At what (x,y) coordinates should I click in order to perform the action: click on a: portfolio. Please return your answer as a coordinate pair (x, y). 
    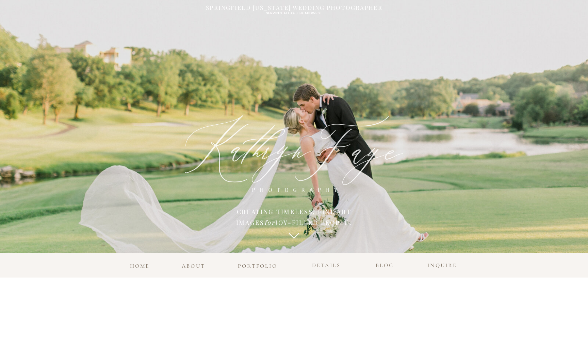
    Looking at the image, I should click on (258, 265).